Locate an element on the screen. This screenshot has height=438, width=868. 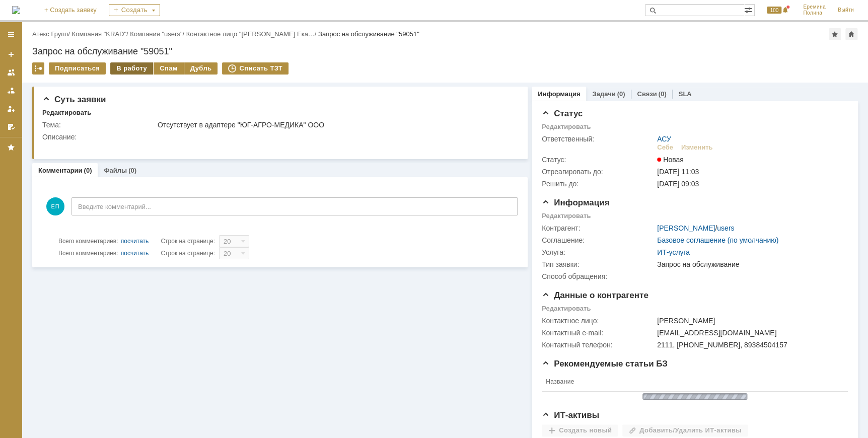
th: Название is located at coordinates (691, 382).